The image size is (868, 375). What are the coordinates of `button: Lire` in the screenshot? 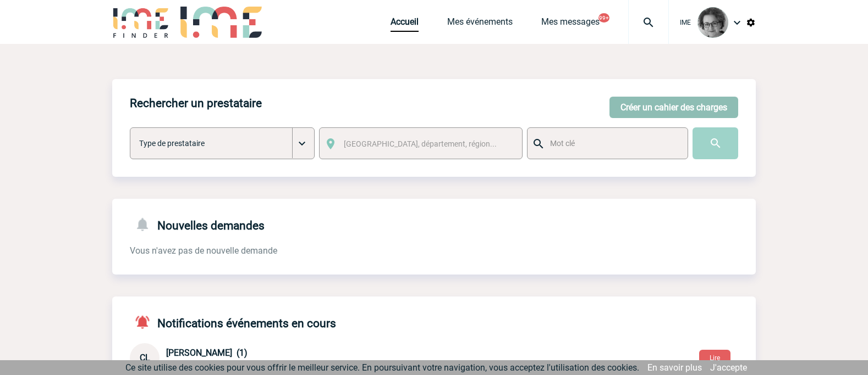 It's located at (714, 358).